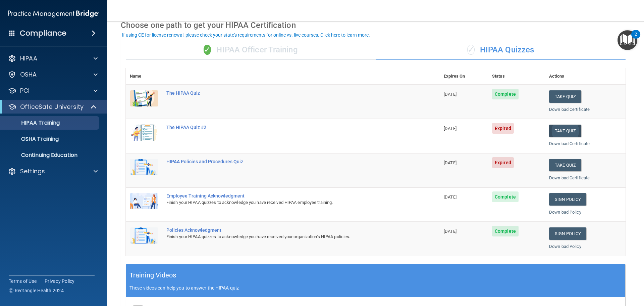 The height and width of the screenshot is (306, 644). Describe the element at coordinates (144, 76) in the screenshot. I see `th: Name` at that location.